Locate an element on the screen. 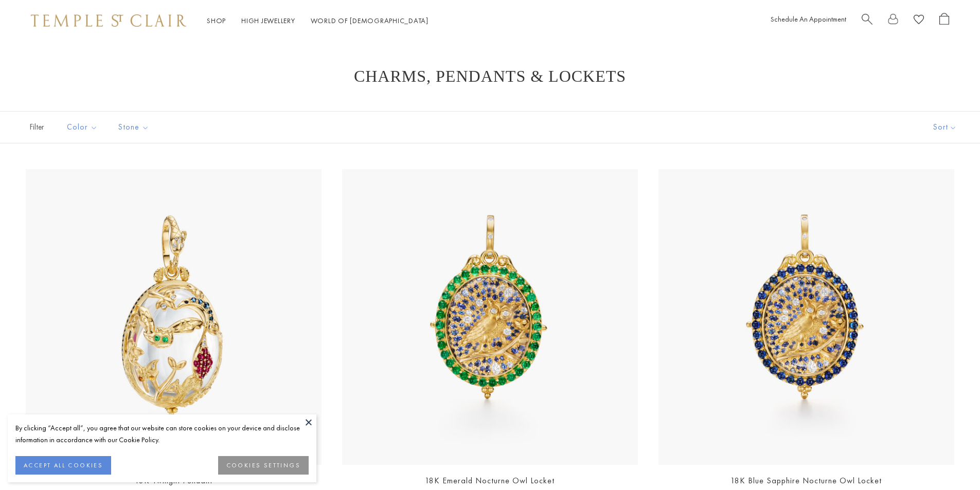  img: Temple St. Clair is located at coordinates (108, 21).